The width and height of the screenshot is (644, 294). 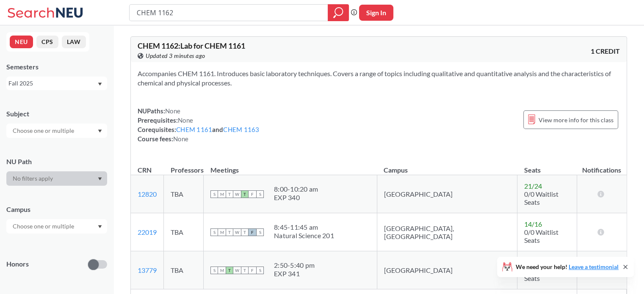 What do you see at coordinates (57, 209) in the screenshot?
I see `div: Campus` at bounding box center [57, 209].